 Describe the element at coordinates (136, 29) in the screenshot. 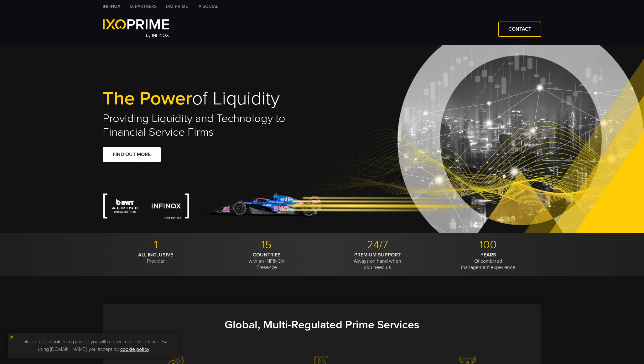

I see `a: by INFINOX` at that location.